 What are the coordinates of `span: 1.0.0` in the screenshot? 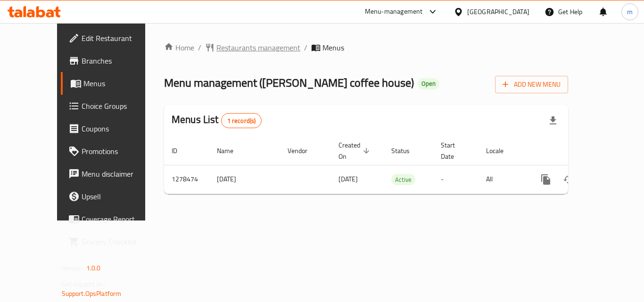 It's located at (93, 268).